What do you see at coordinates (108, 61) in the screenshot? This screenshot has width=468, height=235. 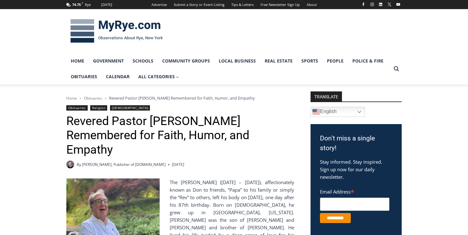 I see `a: Government` at bounding box center [108, 61].